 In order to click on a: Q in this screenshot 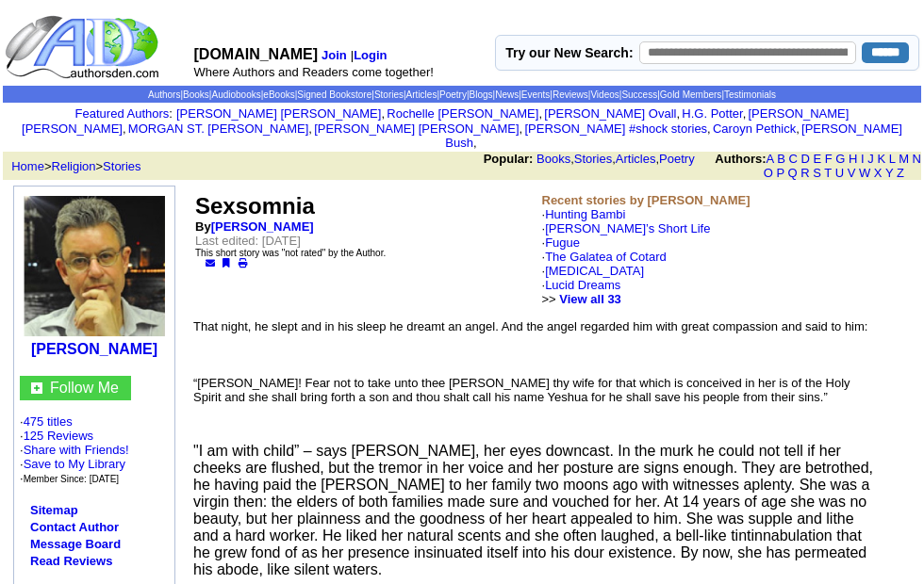, I will do `click(792, 172)`.